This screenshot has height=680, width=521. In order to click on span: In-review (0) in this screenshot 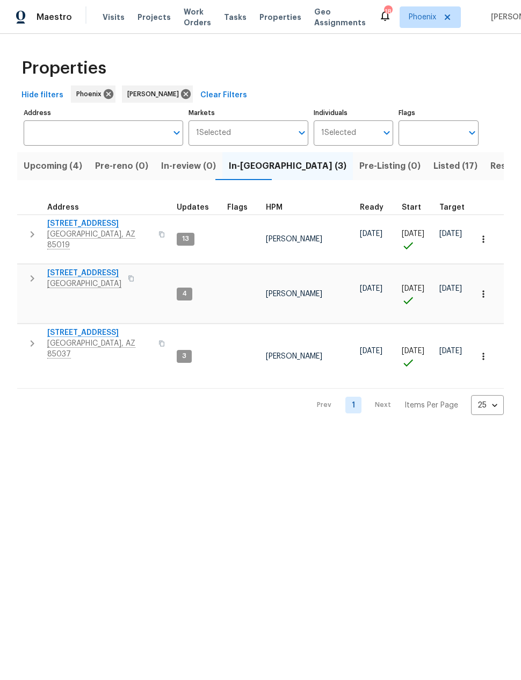, I will do `click(189, 166)`.